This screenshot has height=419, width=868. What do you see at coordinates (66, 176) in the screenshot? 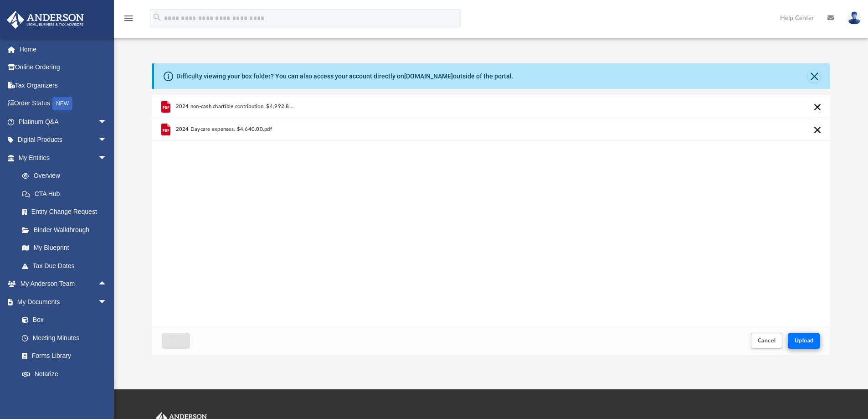
I see `a: Overview` at bounding box center [66, 176].